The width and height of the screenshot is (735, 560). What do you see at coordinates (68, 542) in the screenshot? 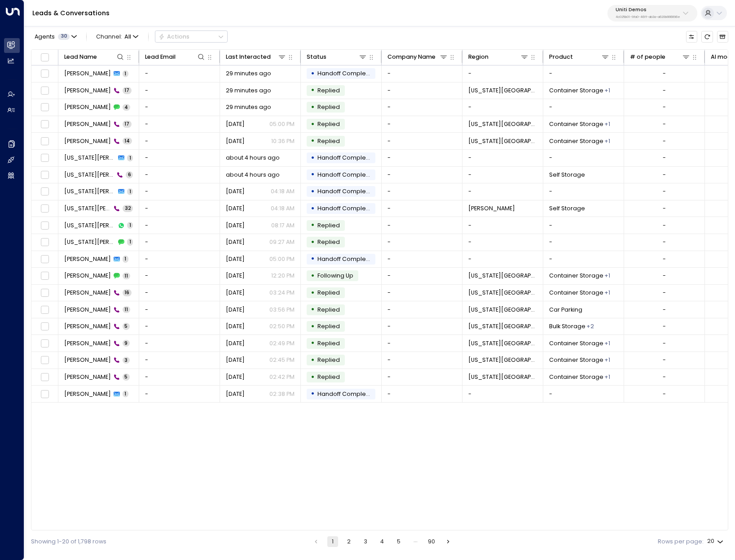
I see `div: Showing 1-20 of 1,798 rows` at bounding box center [68, 542].